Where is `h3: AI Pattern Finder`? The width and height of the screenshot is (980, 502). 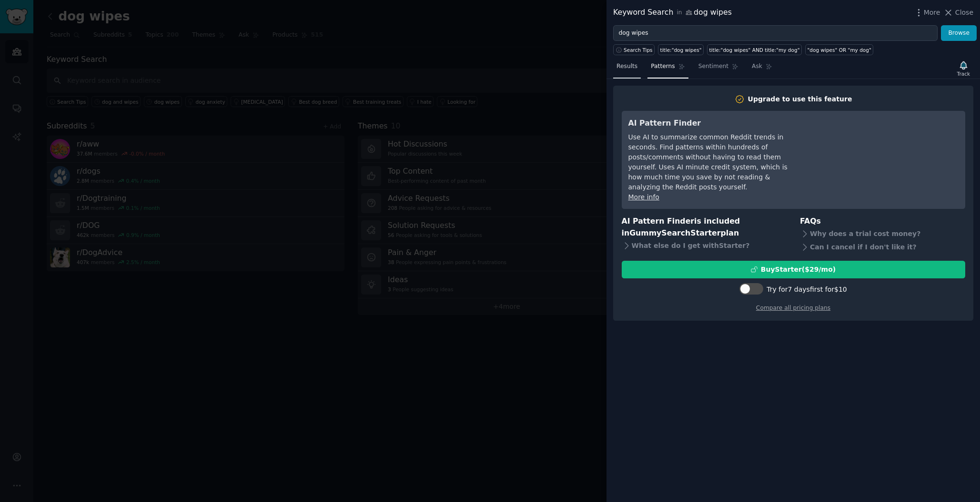 h3: AI Pattern Finder is located at coordinates (715, 123).